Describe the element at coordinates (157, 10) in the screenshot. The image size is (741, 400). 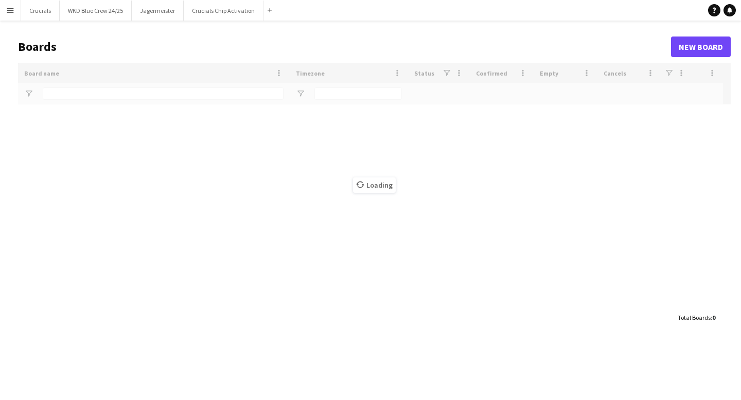
I see `button: Jägermeister` at that location.